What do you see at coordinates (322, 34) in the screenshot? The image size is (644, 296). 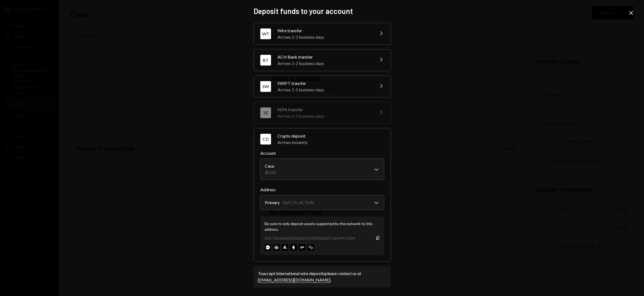 I see `button: WTWire transferArrives 1-2 business days` at bounding box center [322, 34].